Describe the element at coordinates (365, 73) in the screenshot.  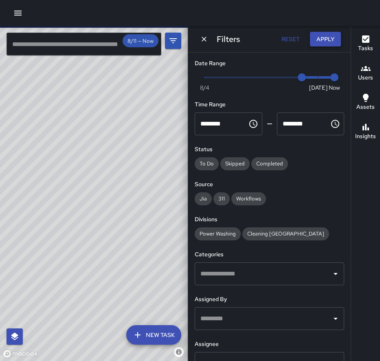
I see `button: Users` at that location.